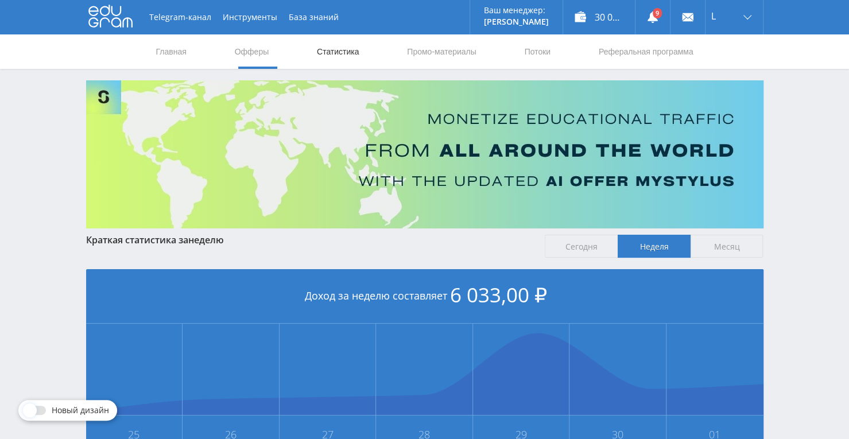 The height and width of the screenshot is (439, 849). I want to click on span: 28, so click(424, 435).